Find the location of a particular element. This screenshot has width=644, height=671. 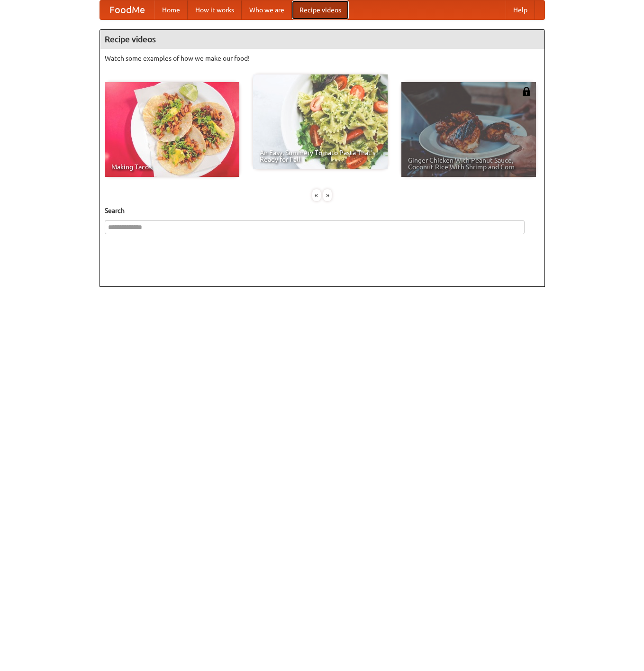

a: Who we are is located at coordinates (267, 10).